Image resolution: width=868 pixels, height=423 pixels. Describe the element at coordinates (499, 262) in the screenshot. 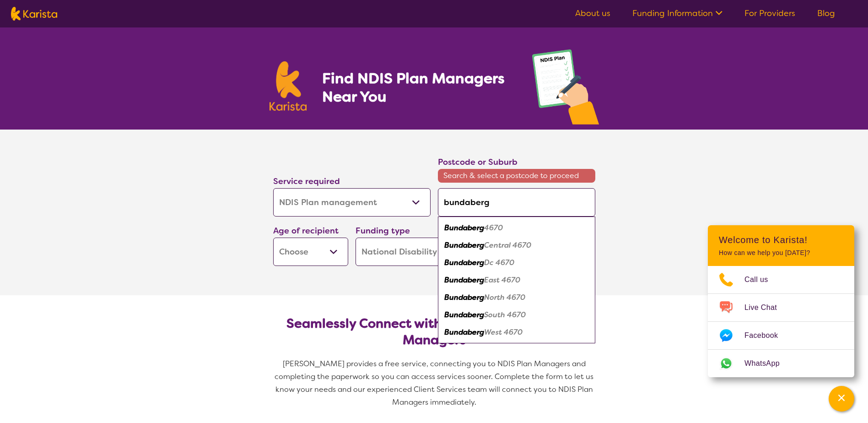

I see `em: Dc 4670` at that location.